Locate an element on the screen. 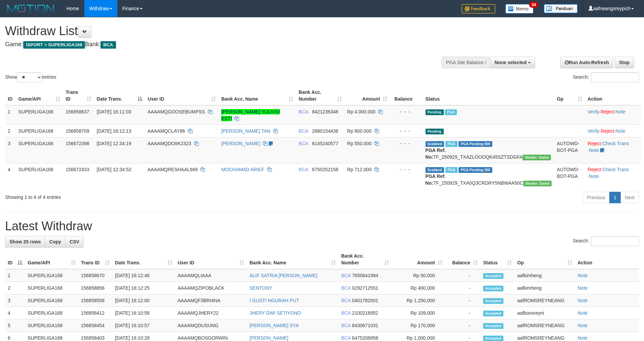 This screenshot has width=644, height=341. a: MOCHAMAD ARIEF is located at coordinates (243, 169).